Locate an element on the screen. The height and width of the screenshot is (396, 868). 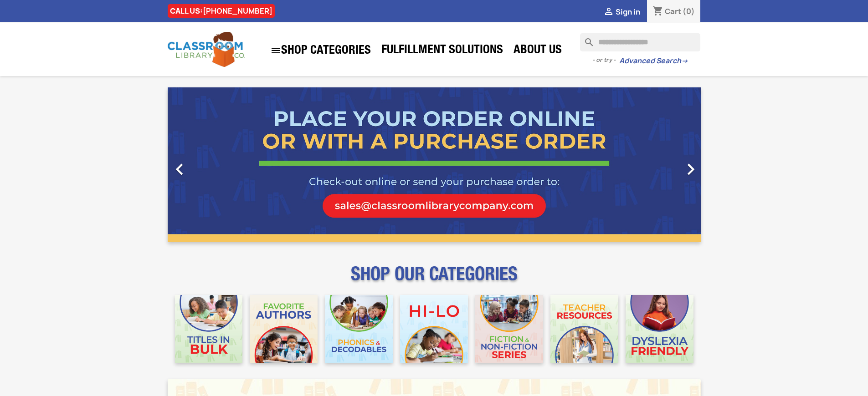
a: Next is located at coordinates (660, 165).